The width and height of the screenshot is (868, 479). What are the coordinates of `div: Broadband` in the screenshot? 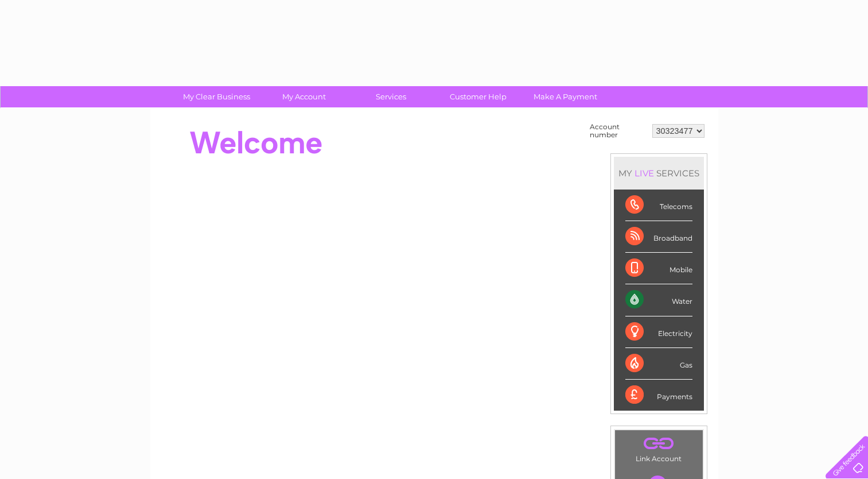 It's located at (659, 237).